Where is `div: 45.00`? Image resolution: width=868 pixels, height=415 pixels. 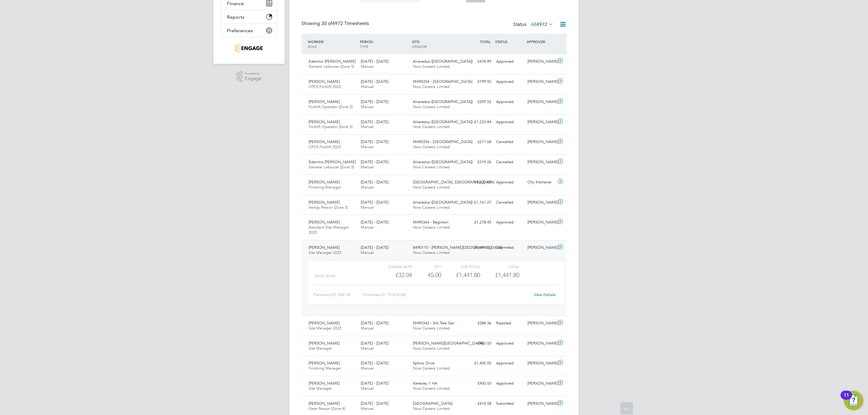
div: 45.00 is located at coordinates (427, 275).